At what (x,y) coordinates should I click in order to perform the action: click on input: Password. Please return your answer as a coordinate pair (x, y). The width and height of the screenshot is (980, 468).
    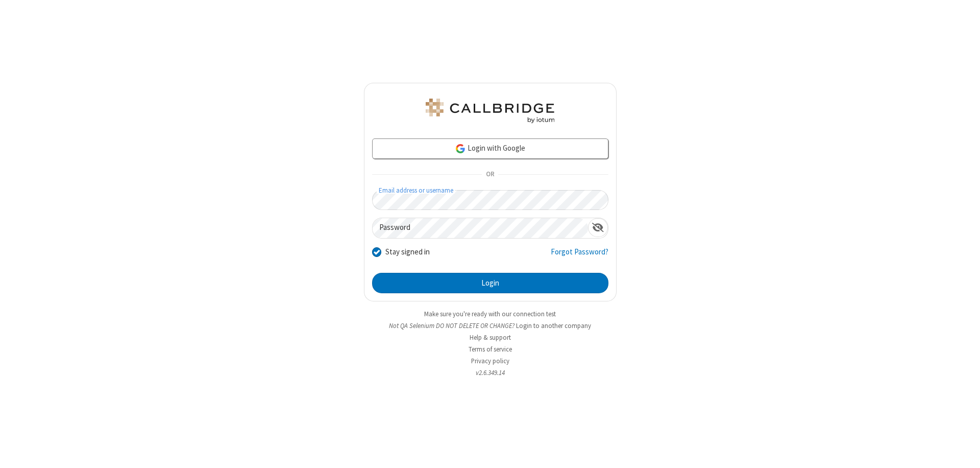
    Looking at the image, I should click on (481, 228).